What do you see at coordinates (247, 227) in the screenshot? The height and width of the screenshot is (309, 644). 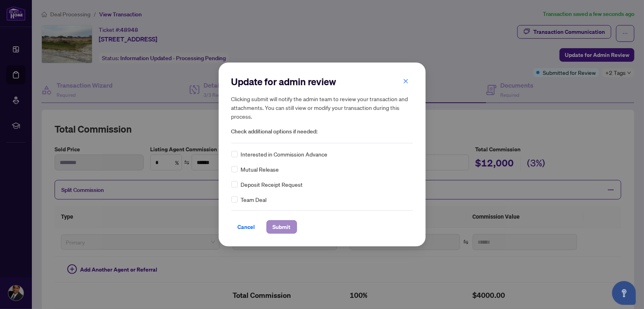 I see `span: Cancel` at bounding box center [247, 227].